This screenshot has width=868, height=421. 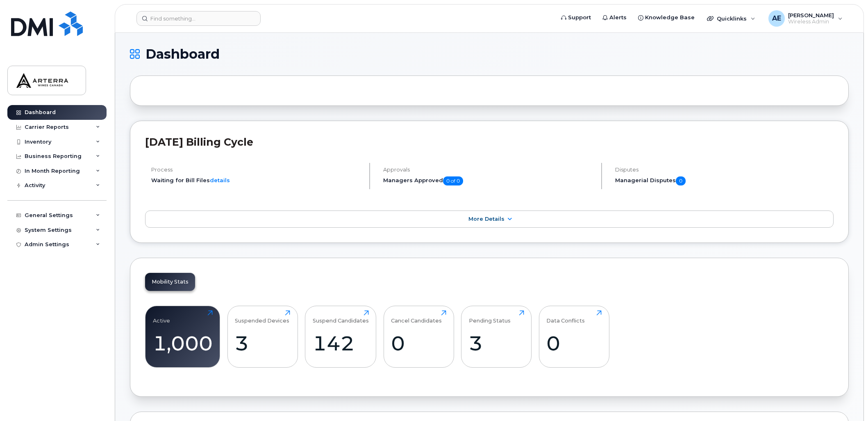 I want to click on span: Dashboard, so click(x=183, y=54).